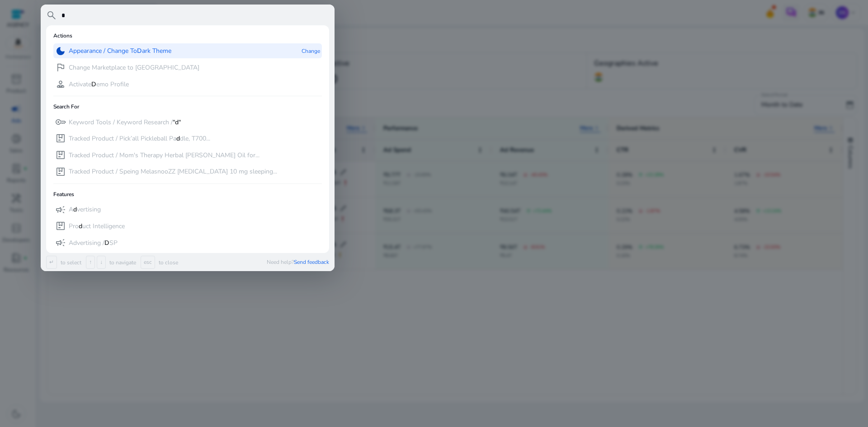 The width and height of the screenshot is (868, 427). I want to click on span: flag, so click(60, 67).